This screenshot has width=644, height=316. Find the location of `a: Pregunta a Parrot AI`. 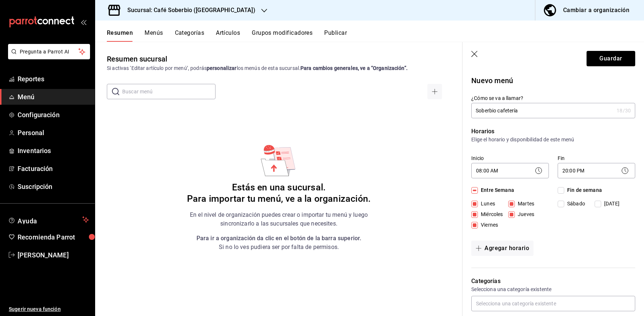

a: Pregunta a Parrot AI is located at coordinates (48, 56).